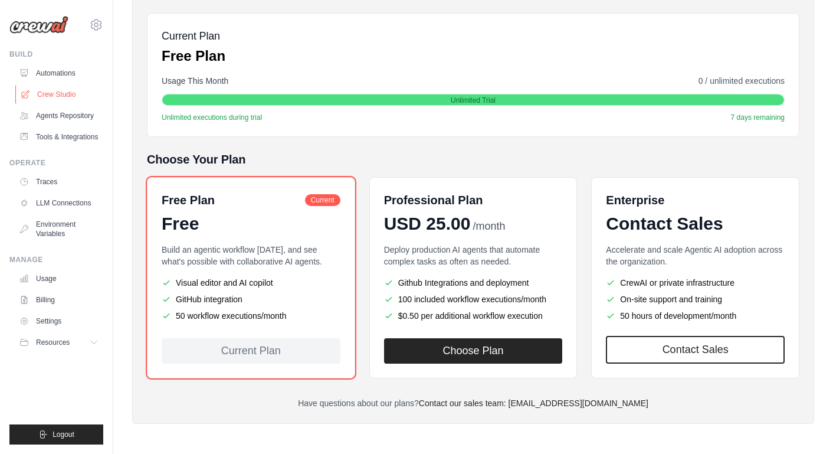 Image resolution: width=833 pixels, height=454 pixels. I want to click on li: Visual editor and AI copilot, so click(251, 283).